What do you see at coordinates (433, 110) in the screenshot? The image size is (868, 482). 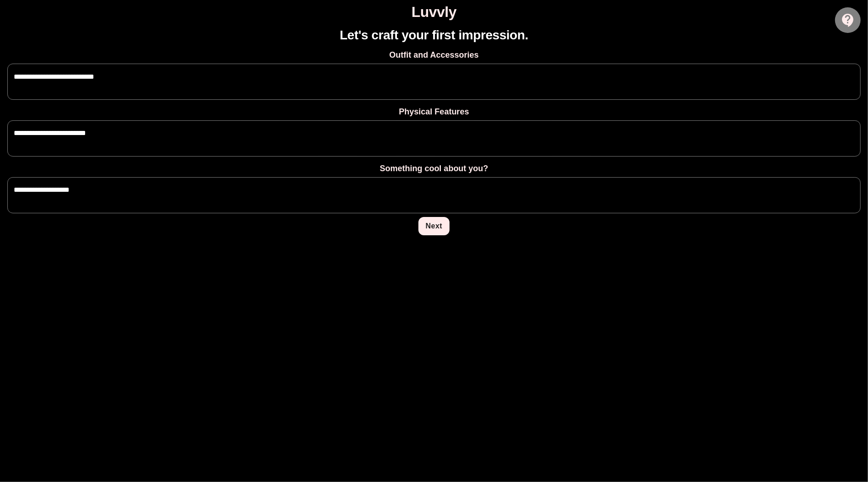 I see `h3: Physical Features` at bounding box center [433, 110].